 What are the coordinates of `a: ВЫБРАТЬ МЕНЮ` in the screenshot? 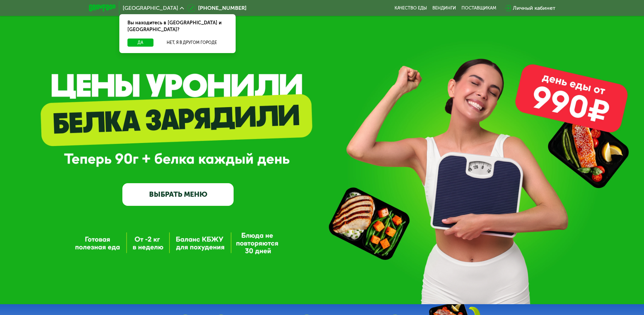 It's located at (178, 194).